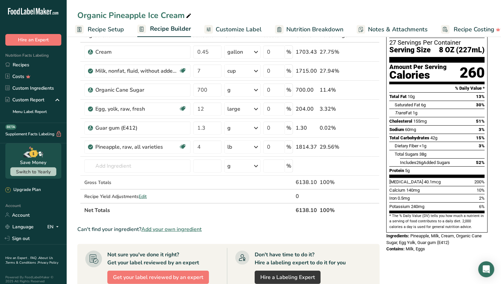  I want to click on span: 40.1mcg, so click(433, 182).